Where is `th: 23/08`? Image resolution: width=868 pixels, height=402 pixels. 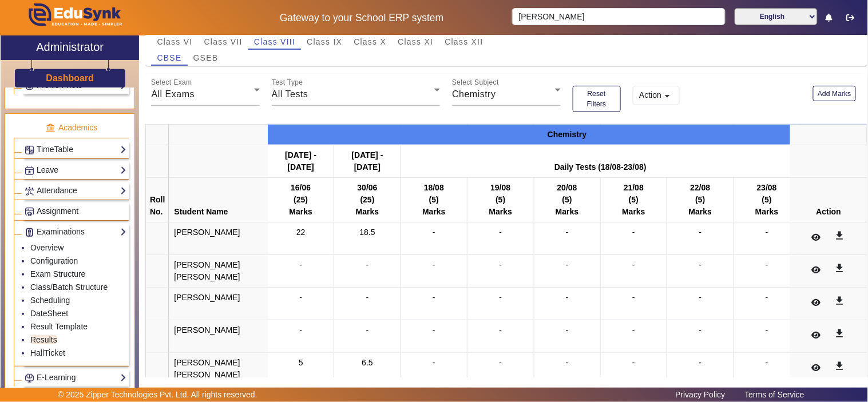 th: 23/08 is located at coordinates (766, 199).